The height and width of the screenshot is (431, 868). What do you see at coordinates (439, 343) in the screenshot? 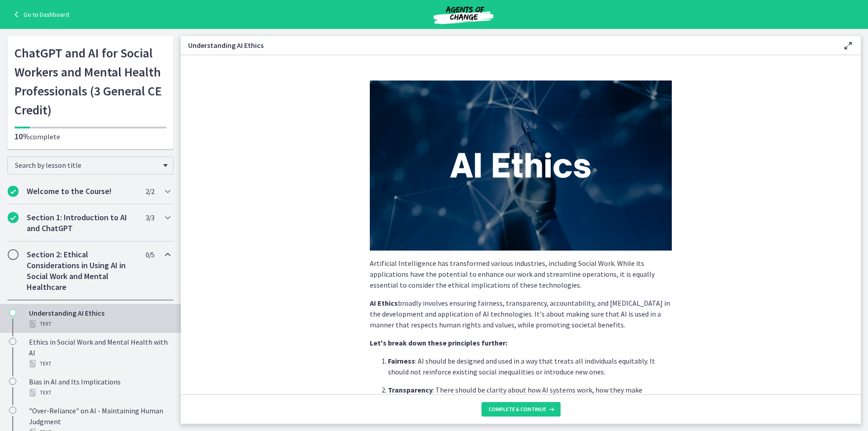
I see `strong: Let's break down these principles further:` at bounding box center [439, 343].